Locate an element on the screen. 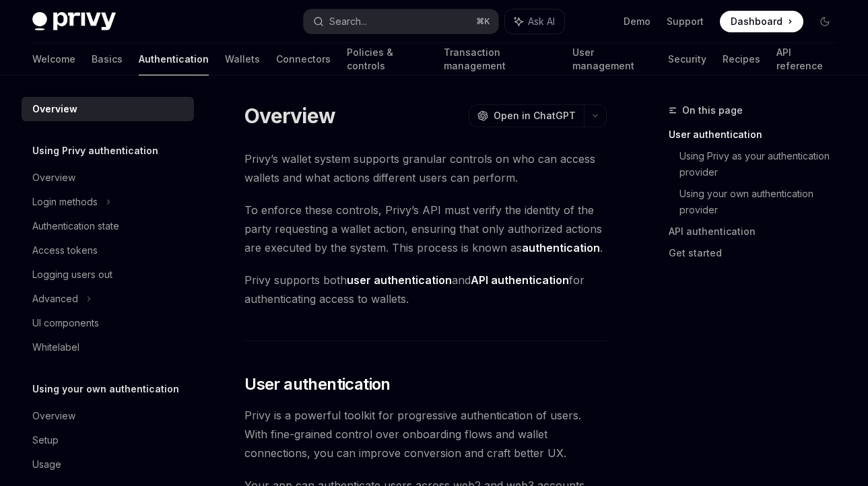 This screenshot has height=486, width=868. span: Privy’s wallet system supports granular controls on who can access wallets and what actions diffe... is located at coordinates (425, 168).